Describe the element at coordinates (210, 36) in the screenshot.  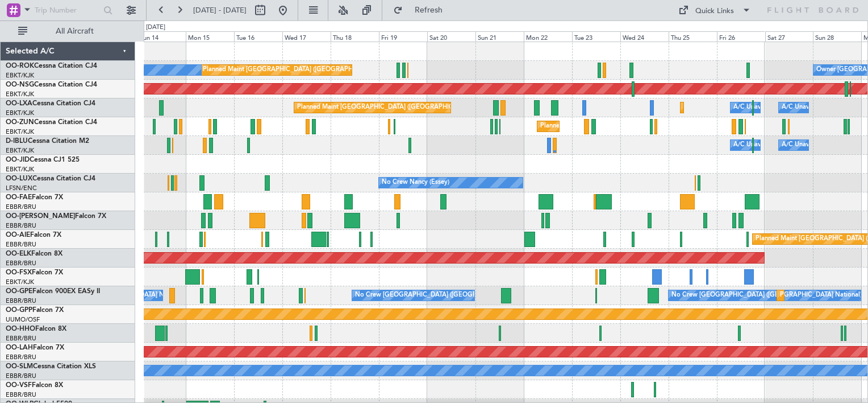
I see `div: Mon 15` at that location.